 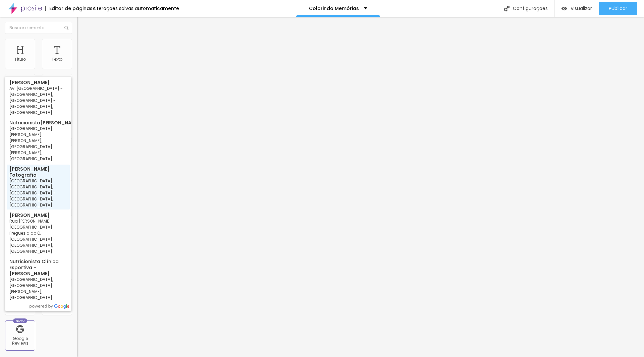 What do you see at coordinates (57, 59) in the screenshot?
I see `div: Texto` at bounding box center [57, 59].